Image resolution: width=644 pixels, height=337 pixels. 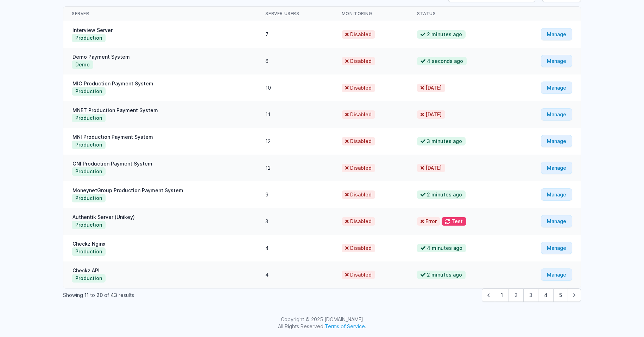 I want to click on span: 11, so click(x=86, y=295).